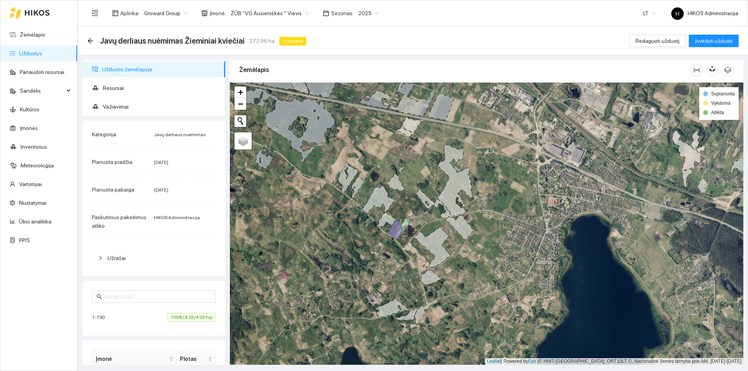 Image resolution: width=748 pixels, height=371 pixels. What do you see at coordinates (658, 41) in the screenshot?
I see `button: Redaguoti užduotį` at bounding box center [658, 41].